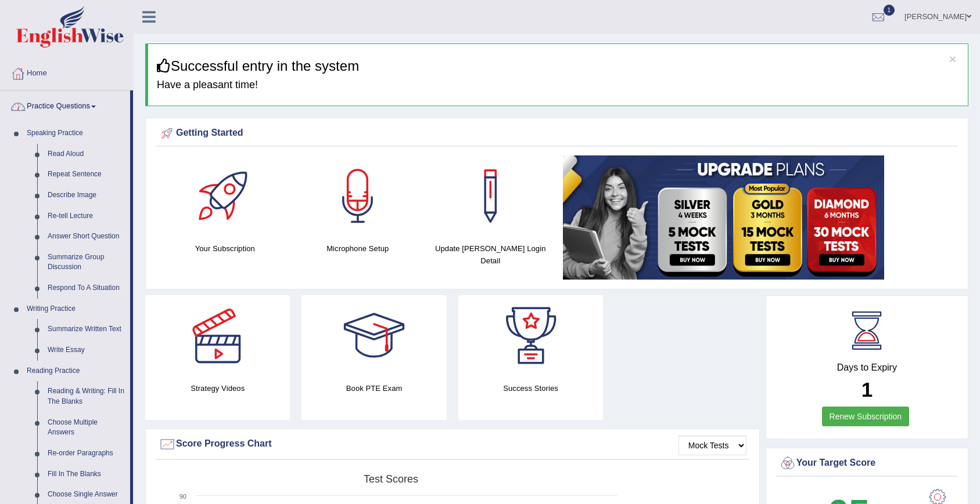 The height and width of the screenshot is (504, 980). Describe the element at coordinates (557, 67) in the screenshot. I see `h3: Successful entry in the system` at that location.